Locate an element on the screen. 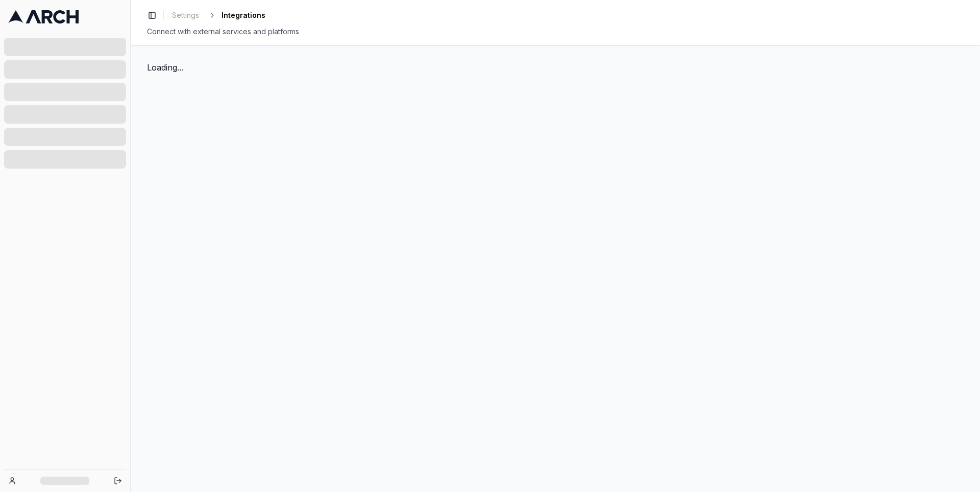  div: Loading... is located at coordinates (555, 68).